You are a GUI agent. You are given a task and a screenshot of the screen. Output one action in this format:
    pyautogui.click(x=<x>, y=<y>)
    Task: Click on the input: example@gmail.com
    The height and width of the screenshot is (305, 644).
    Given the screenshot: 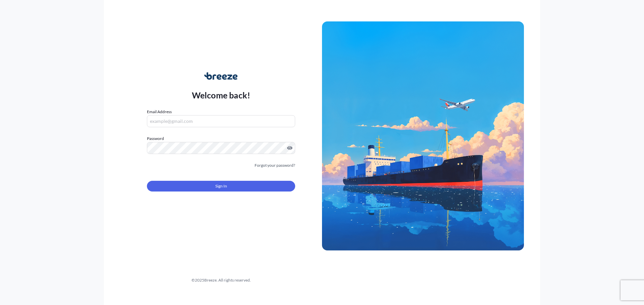 What is the action you would take?
    pyautogui.click(x=221, y=122)
    